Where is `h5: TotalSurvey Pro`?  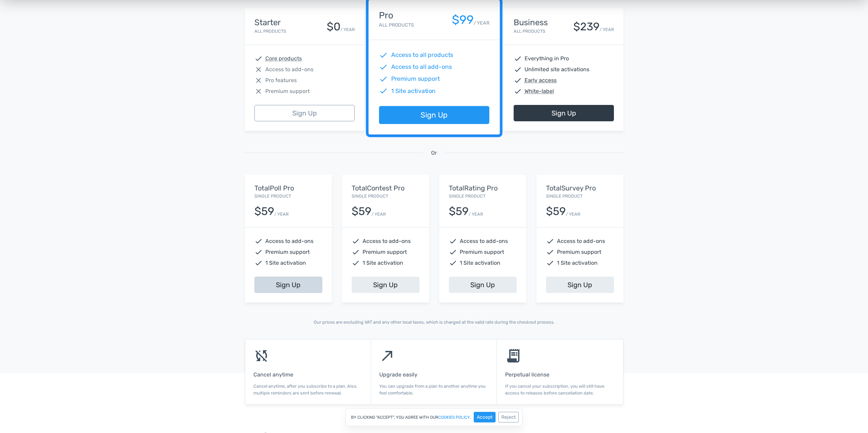
h5: TotalSurvey Pro is located at coordinates (580, 188).